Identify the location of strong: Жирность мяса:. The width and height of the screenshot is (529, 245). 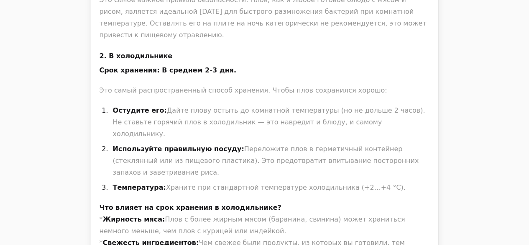
(134, 219).